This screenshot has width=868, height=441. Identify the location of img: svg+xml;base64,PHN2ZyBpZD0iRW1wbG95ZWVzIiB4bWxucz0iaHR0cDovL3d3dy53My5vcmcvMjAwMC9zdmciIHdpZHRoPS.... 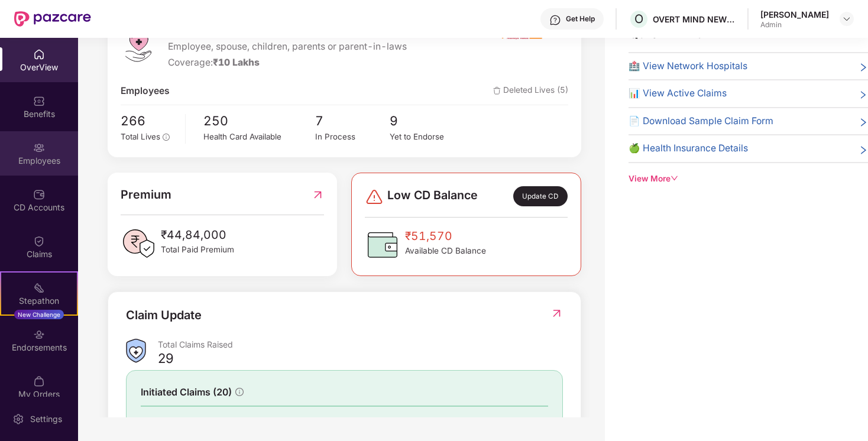
(39, 148).